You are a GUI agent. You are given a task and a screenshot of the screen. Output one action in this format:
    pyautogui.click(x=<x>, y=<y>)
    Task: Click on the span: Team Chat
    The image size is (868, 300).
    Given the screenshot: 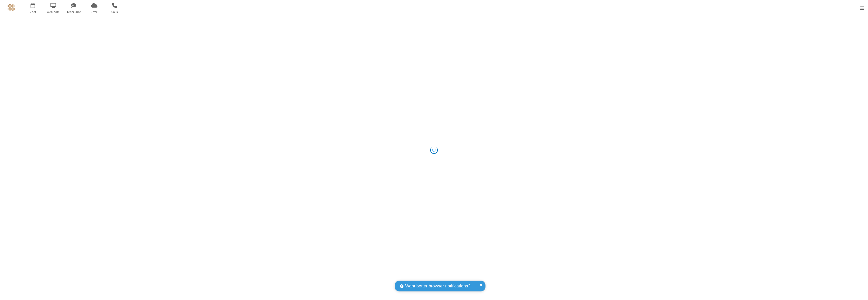 What is the action you would take?
    pyautogui.click(x=74, y=12)
    